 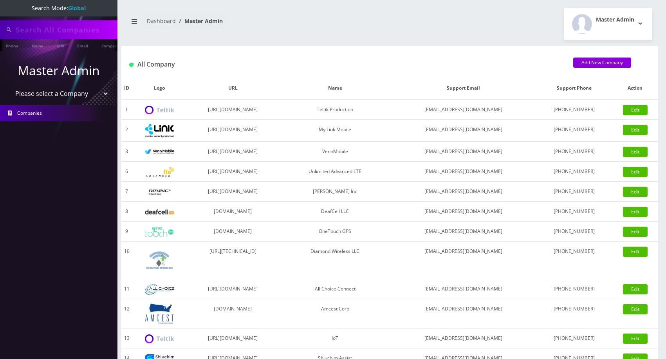 What do you see at coordinates (603, 63) in the screenshot?
I see `a: Add New Company` at bounding box center [603, 63].